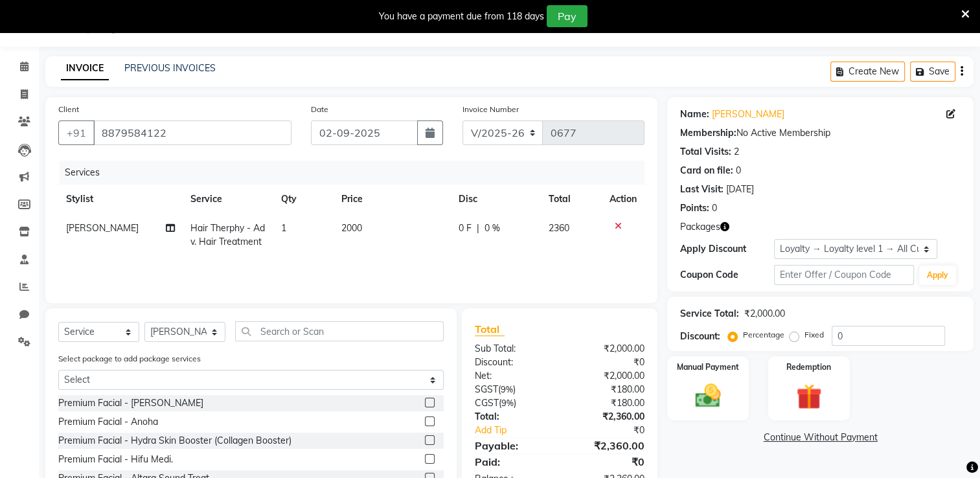 The width and height of the screenshot is (980, 478). Describe the element at coordinates (340, 331) in the screenshot. I see `input: Search or Scan` at that location.